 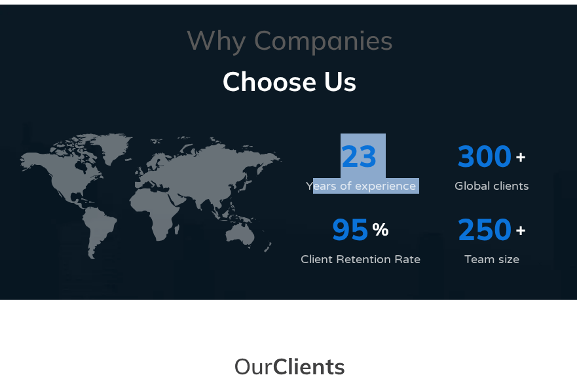 What do you see at coordinates (484, 229) in the screenshot?
I see `span: 250` at bounding box center [484, 229].